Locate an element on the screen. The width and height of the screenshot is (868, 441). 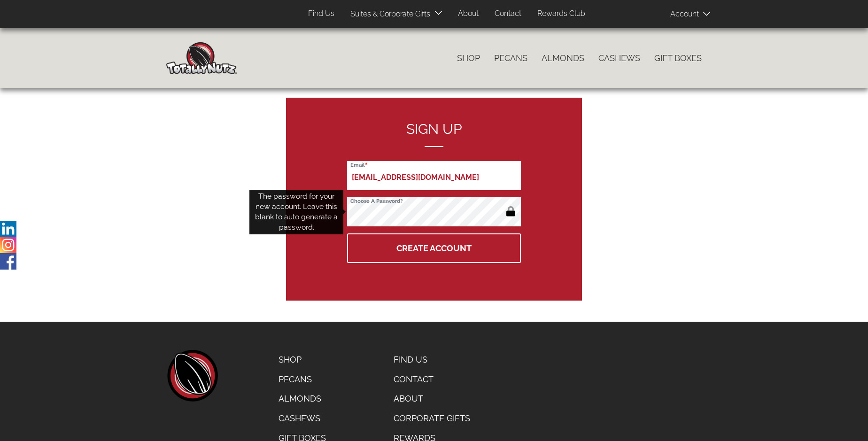
a: Suites & Corporate Gifts is located at coordinates (388, 14).